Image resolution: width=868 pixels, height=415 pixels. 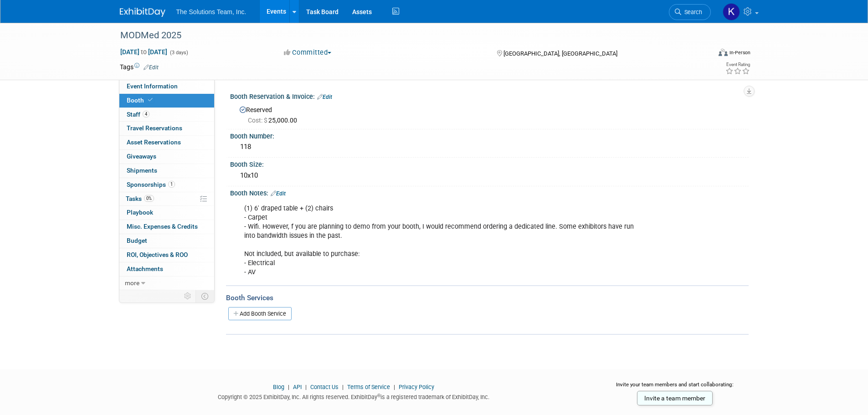 What do you see at coordinates (260, 313) in the screenshot?
I see `a: Add Booth Service` at bounding box center [260, 313].